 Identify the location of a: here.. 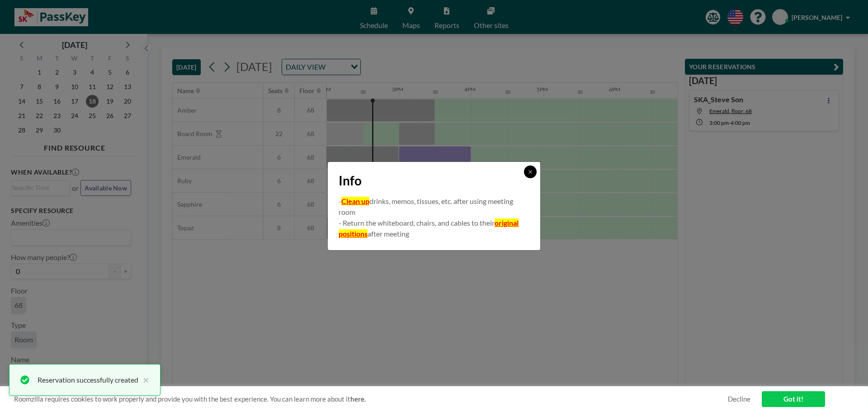
(358, 399).